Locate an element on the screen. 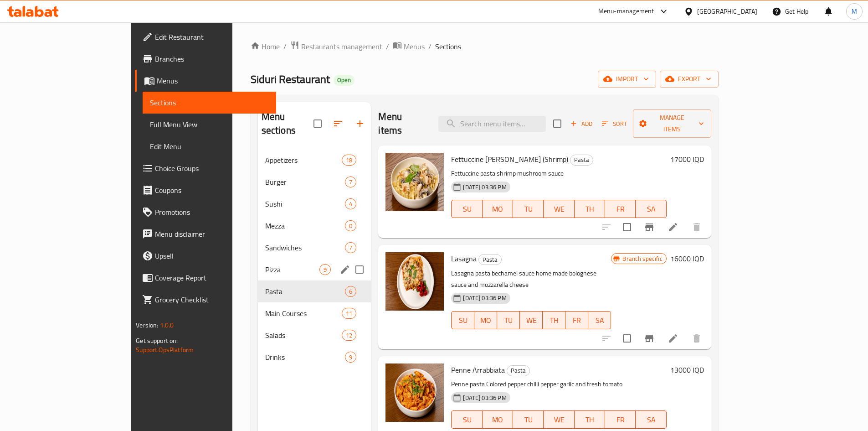 The width and height of the screenshot is (868, 431). span: Sushi is located at coordinates (306, 204).